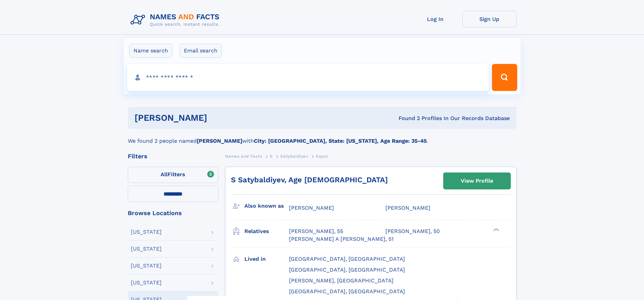 The height and width of the screenshot is (300, 644). What do you see at coordinates (173, 213) in the screenshot?
I see `div: Browse Locations` at bounding box center [173, 213].